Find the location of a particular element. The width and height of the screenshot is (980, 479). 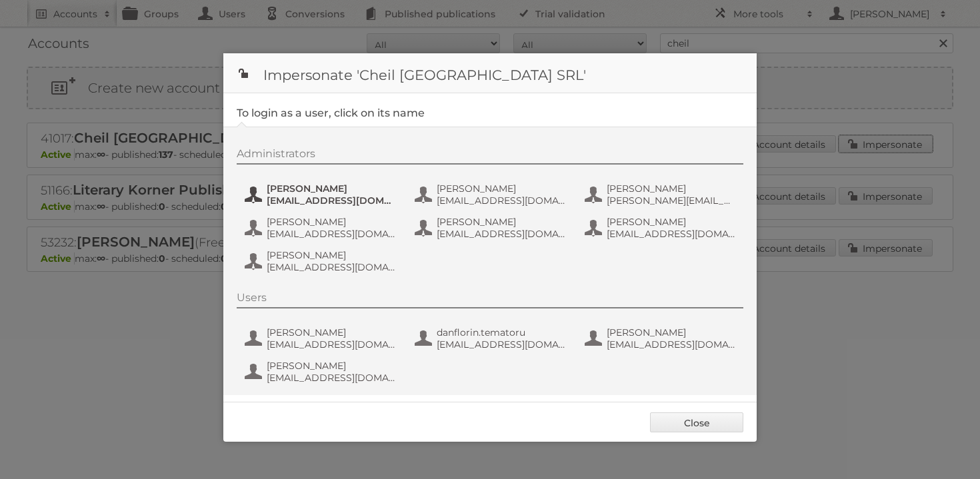

div: Users is located at coordinates (490, 300).